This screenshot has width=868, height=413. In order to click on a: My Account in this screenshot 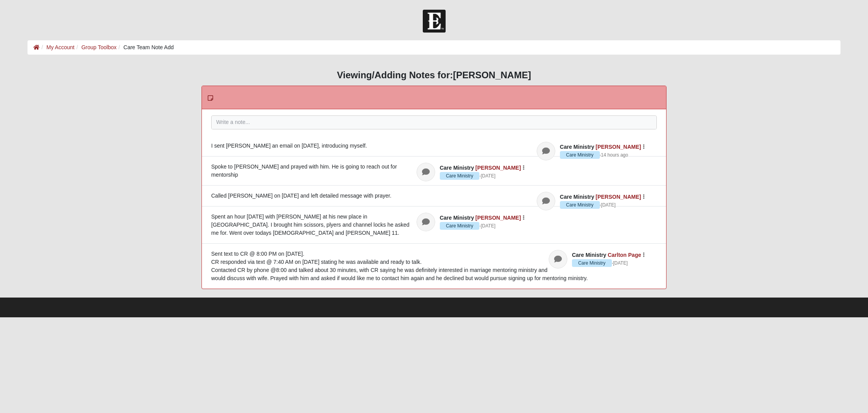, I will do `click(61, 48)`.